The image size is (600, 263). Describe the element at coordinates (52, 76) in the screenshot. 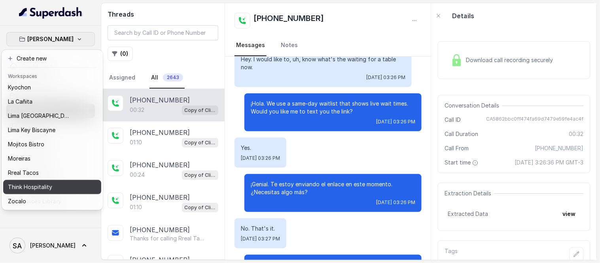

I see `header: Workspaces` at that location.